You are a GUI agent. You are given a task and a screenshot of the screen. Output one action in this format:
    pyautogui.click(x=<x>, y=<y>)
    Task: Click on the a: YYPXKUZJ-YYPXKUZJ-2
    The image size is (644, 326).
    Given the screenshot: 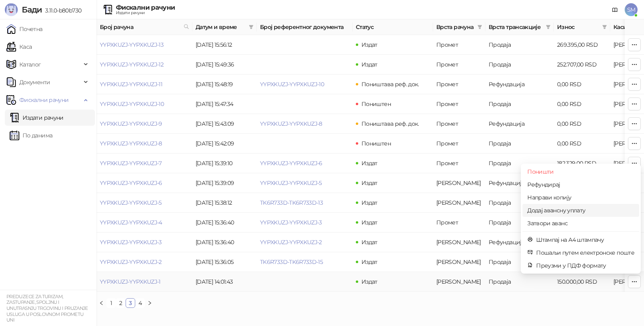 What is the action you would take?
    pyautogui.click(x=131, y=262)
    